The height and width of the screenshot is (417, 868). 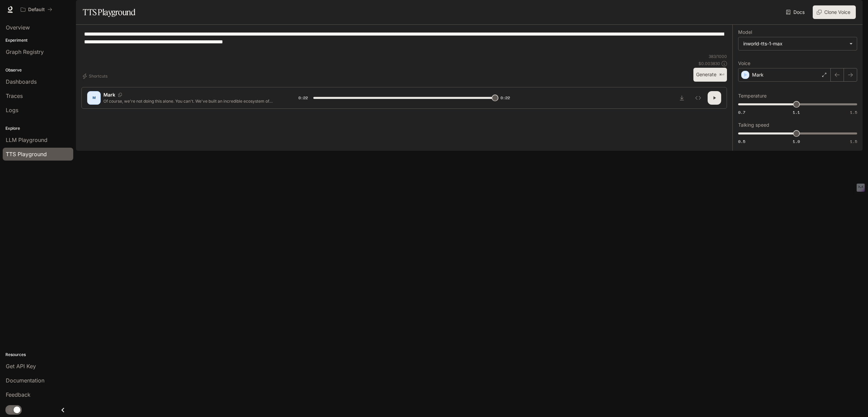 I want to click on span: 1.0, so click(x=796, y=141).